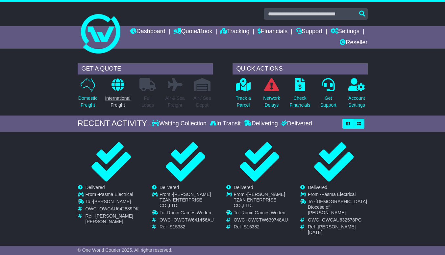 This screenshot has height=255, width=445. I want to click on p: Domestic Freight, so click(88, 102).